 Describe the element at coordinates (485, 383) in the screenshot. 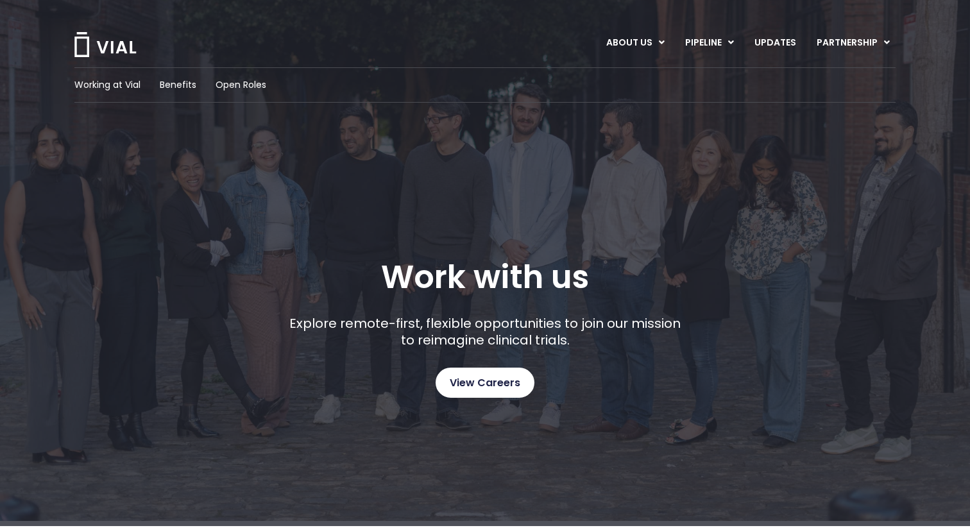

I see `span: View Careers` at that location.